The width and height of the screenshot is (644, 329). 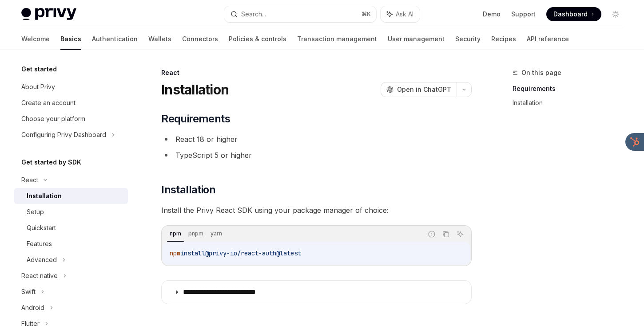 What do you see at coordinates (160, 39) in the screenshot?
I see `a: Wallets` at bounding box center [160, 39].